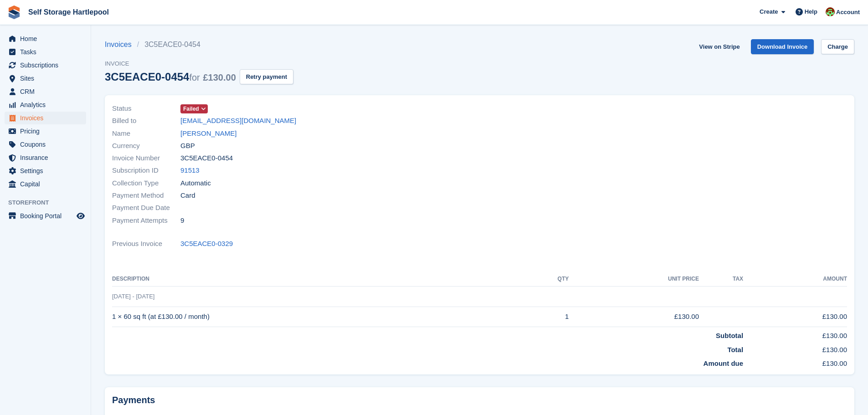 This screenshot has width=868, height=415. I want to click on strong: Amount due, so click(724, 363).